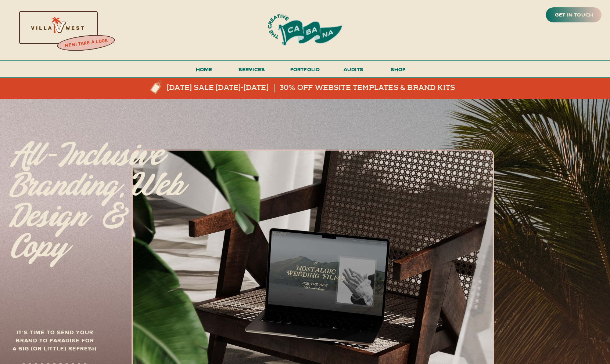  What do you see at coordinates (204, 71) in the screenshot?
I see `h3: Home` at bounding box center [204, 71].